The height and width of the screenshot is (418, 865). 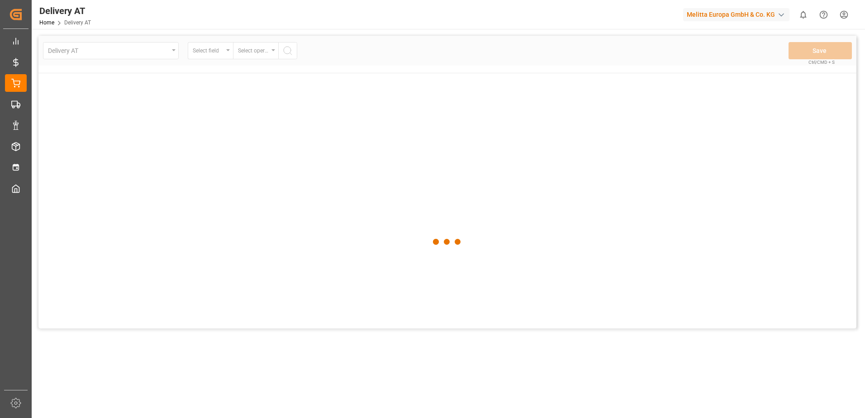 What do you see at coordinates (738, 14) in the screenshot?
I see `button: Melitta Europa GmbH & Co. KG` at bounding box center [738, 14].